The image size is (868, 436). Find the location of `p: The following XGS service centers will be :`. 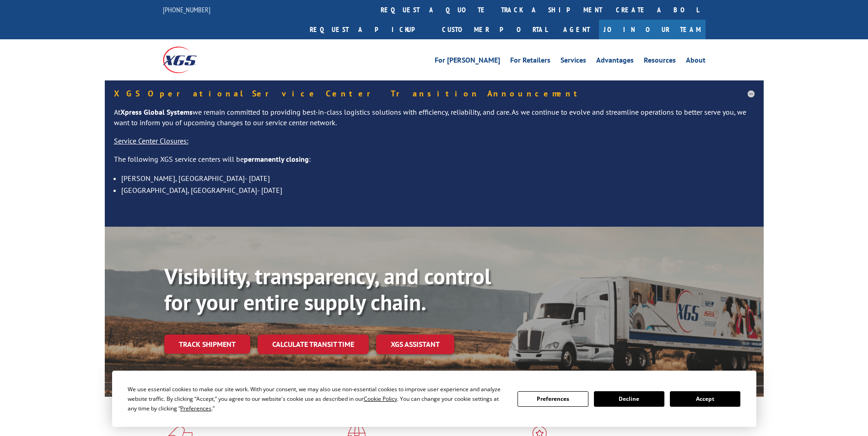

p: The following XGS service centers will be : is located at coordinates (434, 163).